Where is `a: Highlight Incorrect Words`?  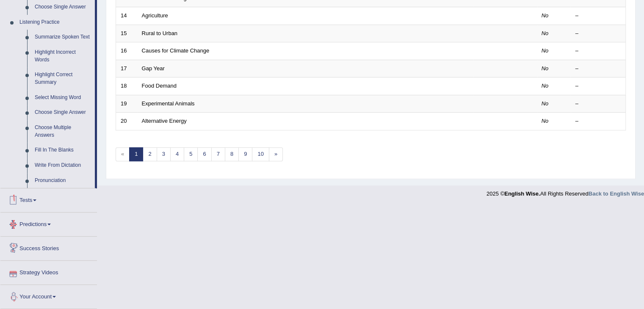
a: Highlight Incorrect Words is located at coordinates (63, 56).